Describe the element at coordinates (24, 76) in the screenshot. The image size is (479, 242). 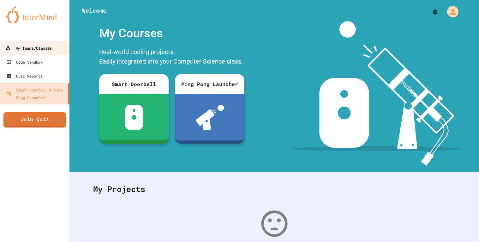
I see `div: Quiz Reports` at that location.